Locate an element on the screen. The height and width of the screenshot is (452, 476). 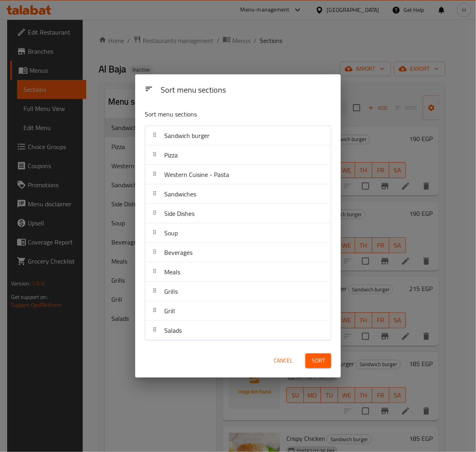
button: Sort is located at coordinates (319, 361).